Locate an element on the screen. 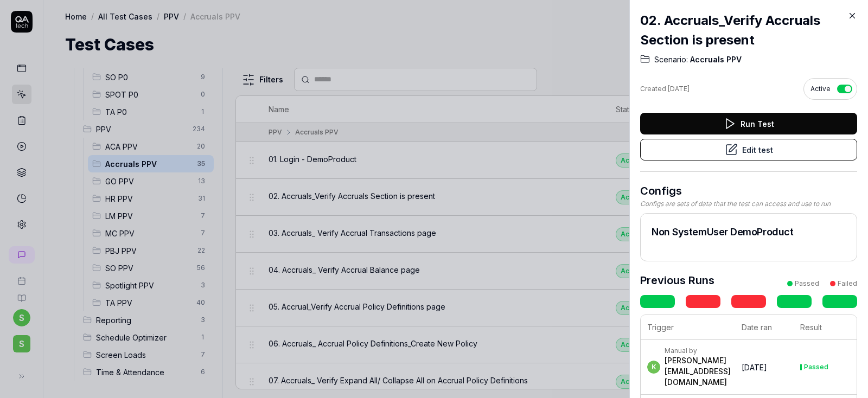  span: Active is located at coordinates (820, 89).